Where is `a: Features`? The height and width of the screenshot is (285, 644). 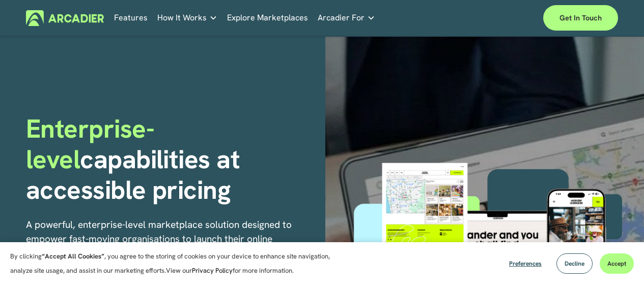
a: Features is located at coordinates (131, 18).